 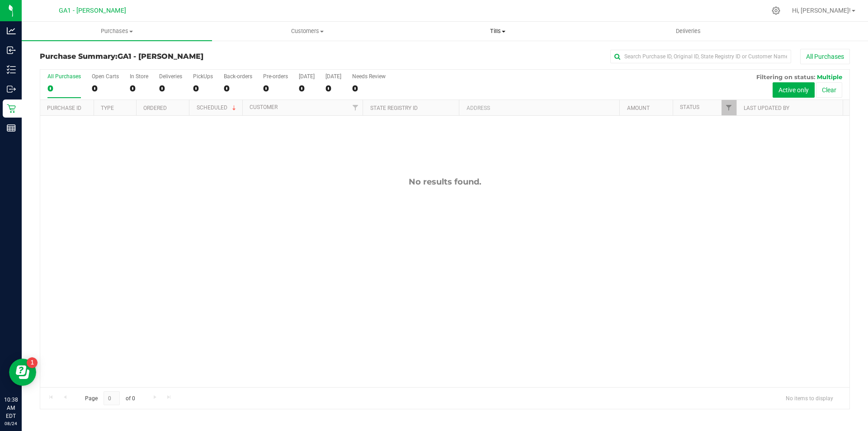 What do you see at coordinates (203, 76) in the screenshot?
I see `div: PickUps` at bounding box center [203, 76].